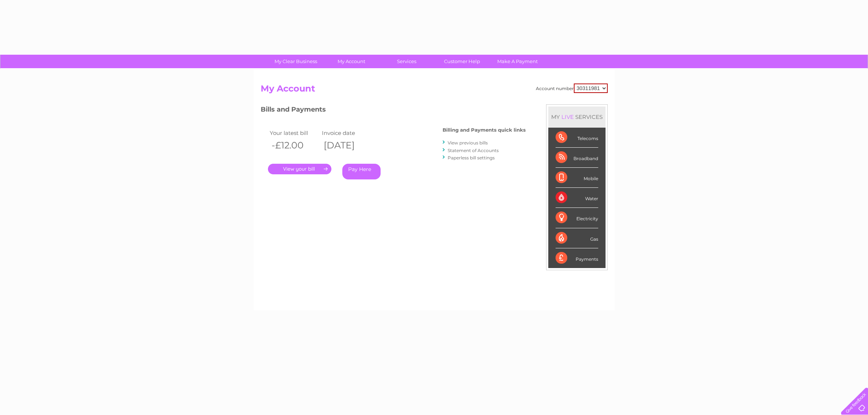 This screenshot has height=415, width=868. What do you see at coordinates (393, 111) in the screenshot?
I see `h3: Bills and Payments` at bounding box center [393, 111].